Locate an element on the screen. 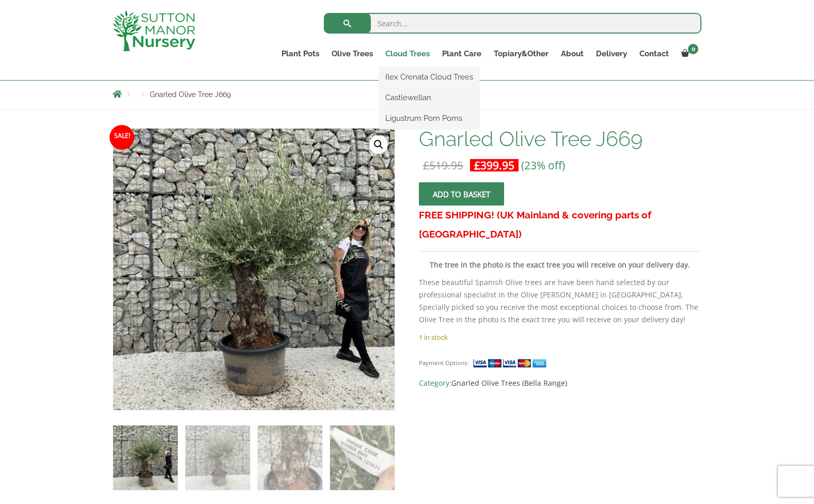 Image resolution: width=814 pixels, height=504 pixels. h1: Gnarled Olive Tree J669 is located at coordinates (560, 139).